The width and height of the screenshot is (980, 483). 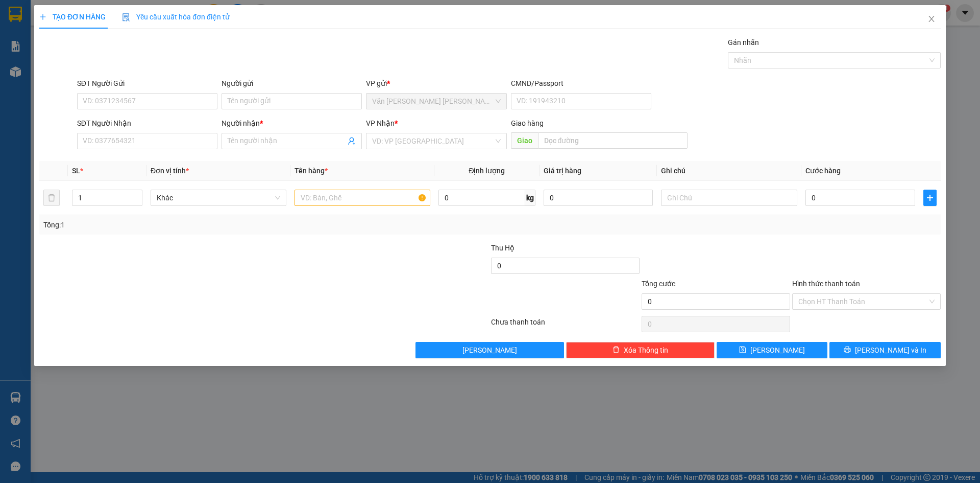 What do you see at coordinates (147, 83) in the screenshot?
I see `div: SĐT Người Gửi` at bounding box center [147, 83].